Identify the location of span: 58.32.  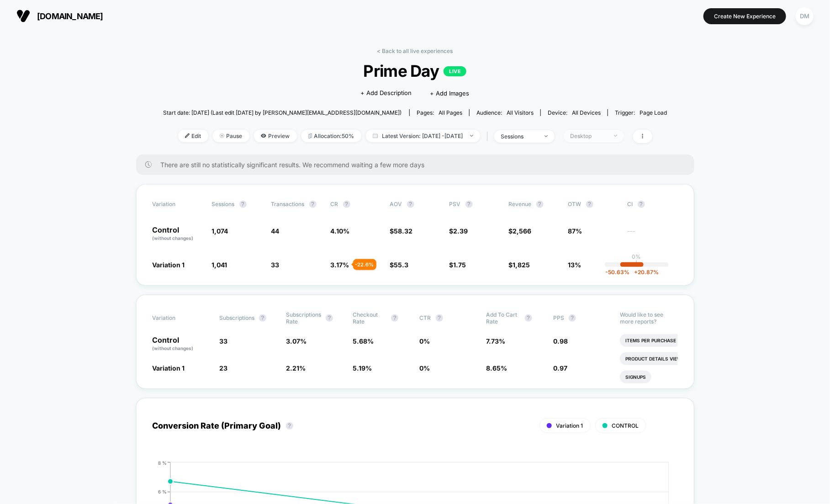
(403, 231).